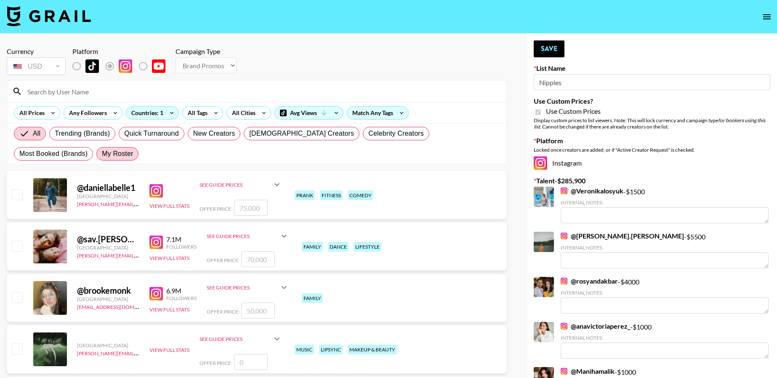 The image size is (777, 378). What do you see at coordinates (37, 134) in the screenshot?
I see `span: All` at bounding box center [37, 134].